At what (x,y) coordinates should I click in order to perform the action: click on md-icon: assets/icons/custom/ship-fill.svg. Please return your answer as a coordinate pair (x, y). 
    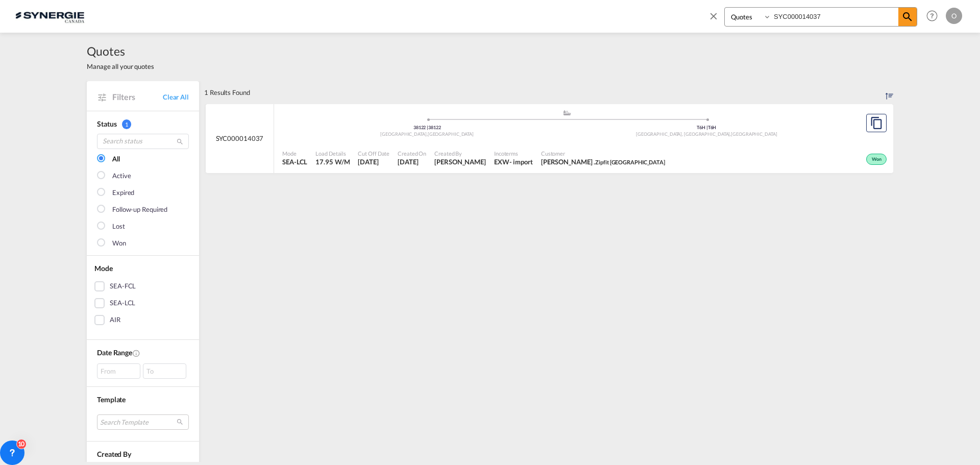
    Looking at the image, I should click on (567, 113).